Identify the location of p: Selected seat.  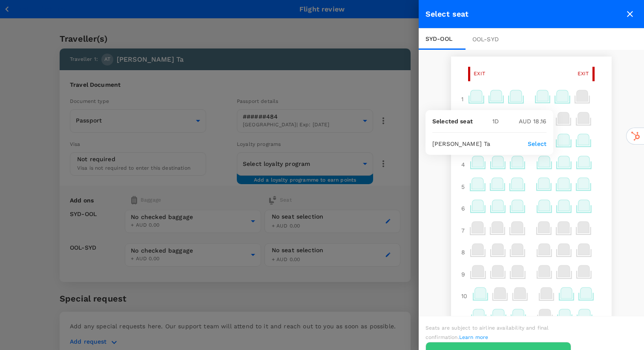
(452, 121).